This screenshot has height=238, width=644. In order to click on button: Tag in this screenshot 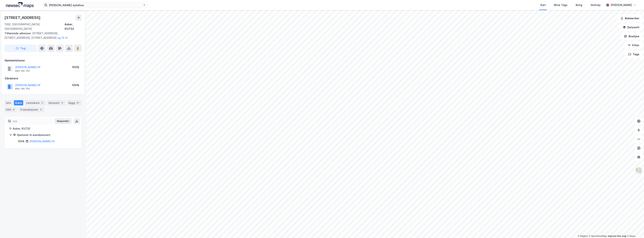, I will do `click(20, 49)`.